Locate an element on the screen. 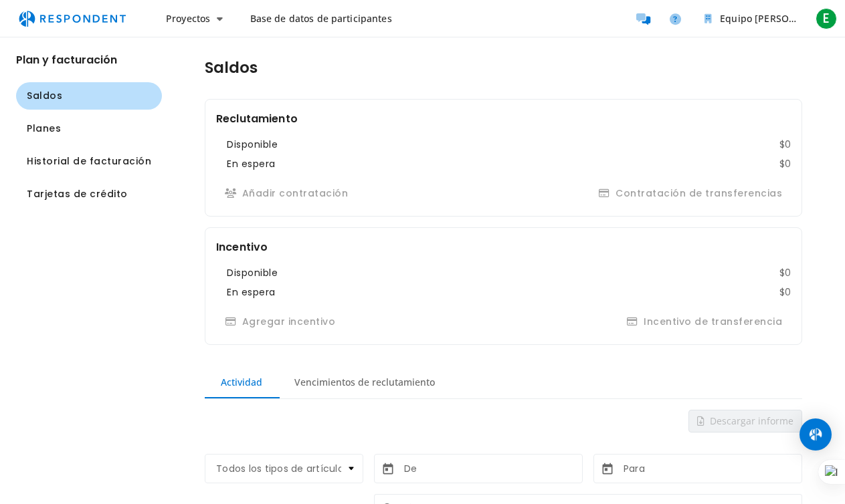 This screenshot has height=504, width=845. h1: Saldos is located at coordinates (231, 68).